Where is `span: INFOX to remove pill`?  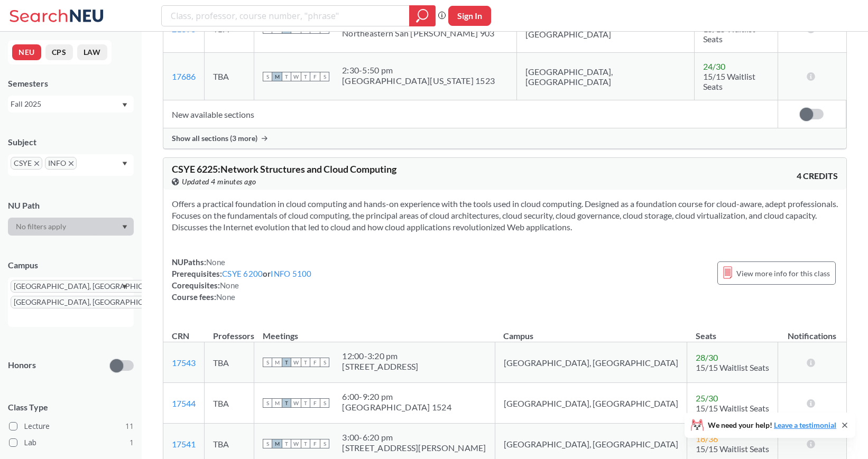 span: INFOX to remove pill is located at coordinates (60, 163).